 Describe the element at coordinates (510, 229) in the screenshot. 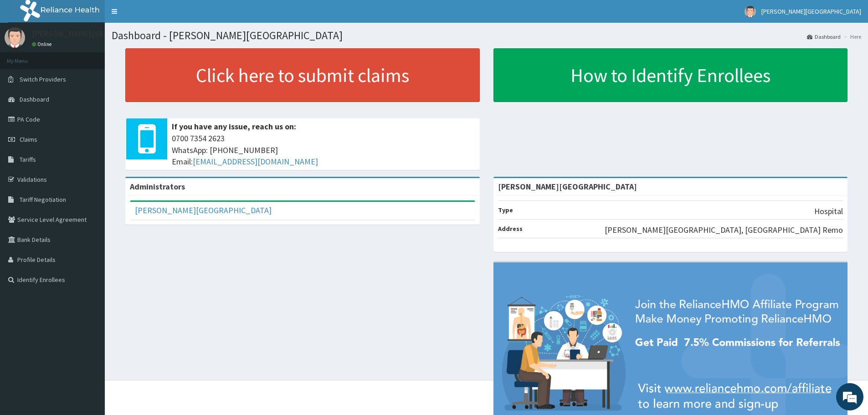

I see `b: Address` at that location.